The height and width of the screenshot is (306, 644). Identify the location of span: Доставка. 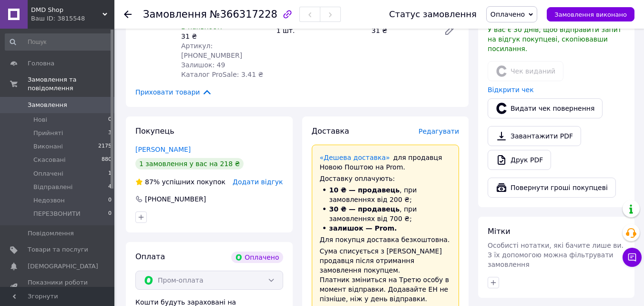
(330, 131).